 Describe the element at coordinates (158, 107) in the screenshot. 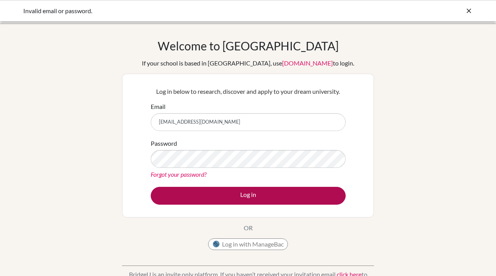

I see `label: Email` at that location.